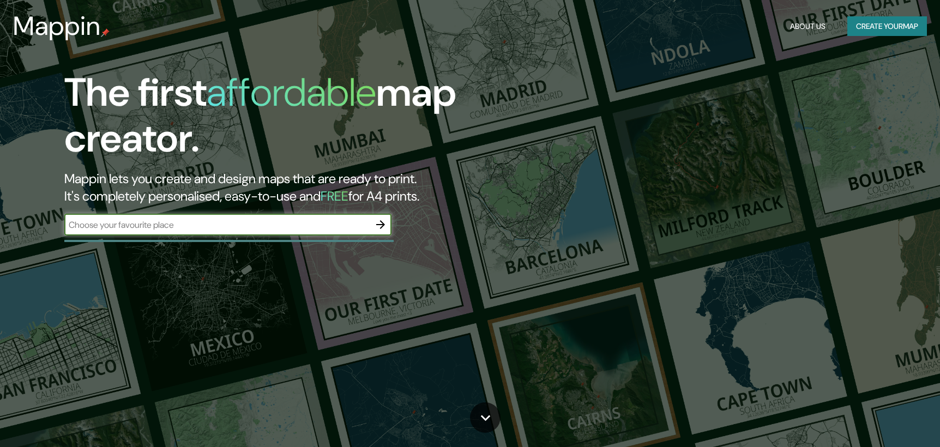 Image resolution: width=940 pixels, height=447 pixels. I want to click on h3: Mappin, so click(57, 26).